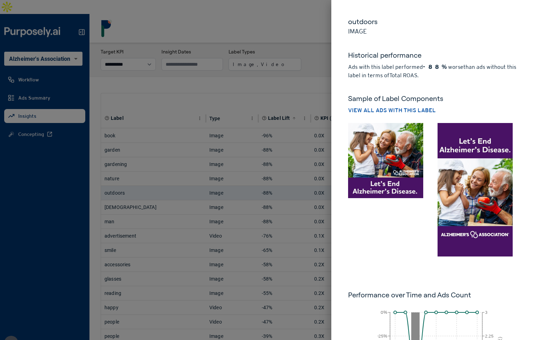 The image size is (541, 340). What do you see at coordinates (437, 57) in the screenshot?
I see `h5: Historical performance` at bounding box center [437, 57].